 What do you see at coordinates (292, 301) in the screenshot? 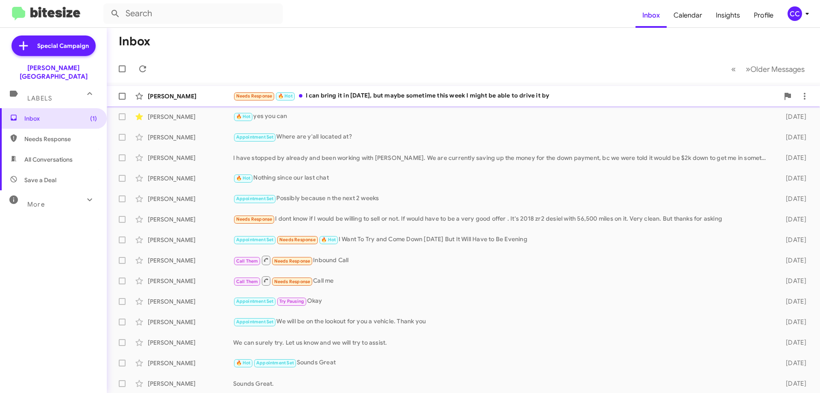
I see `span: Try Pausing` at bounding box center [292, 301].